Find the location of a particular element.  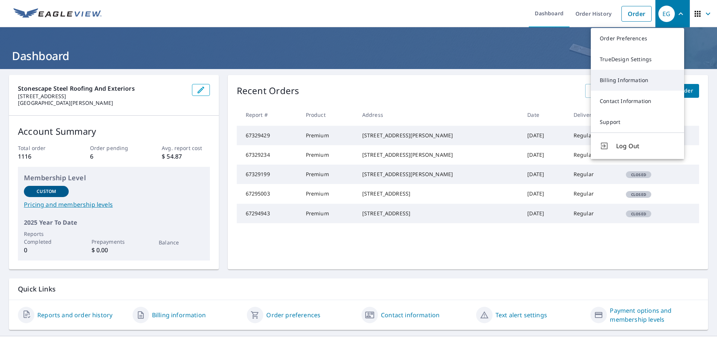

a: View All Orders is located at coordinates (612, 91).